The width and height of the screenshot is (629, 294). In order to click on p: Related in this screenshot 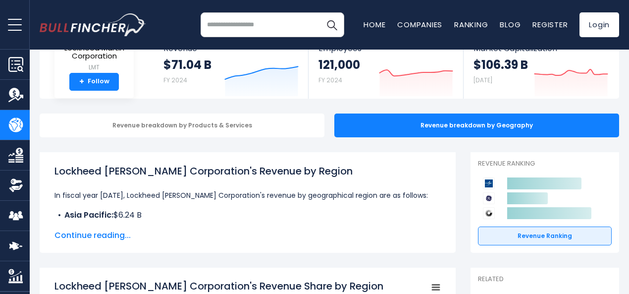, I will do `click(545, 279)`.